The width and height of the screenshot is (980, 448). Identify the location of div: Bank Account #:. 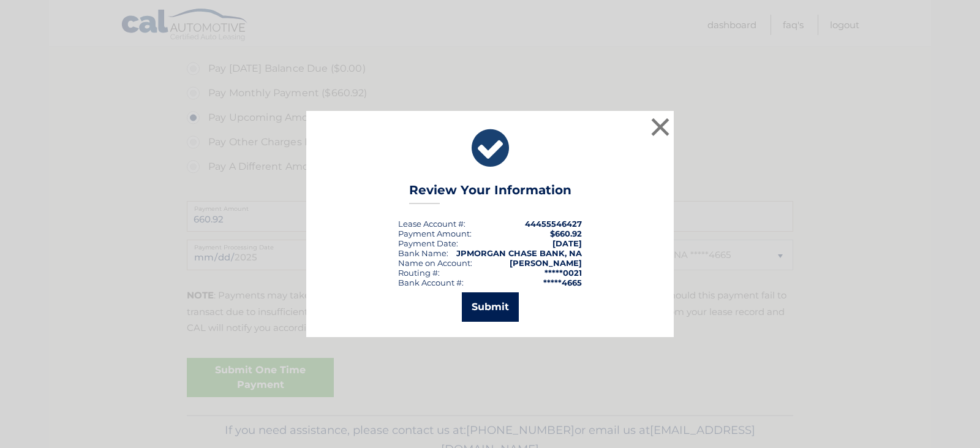
(430, 282).